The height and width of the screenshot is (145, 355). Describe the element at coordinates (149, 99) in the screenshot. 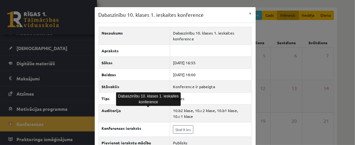

I see `div: Dabaszinību 10. klases 1. ieskaites konference` at that location.